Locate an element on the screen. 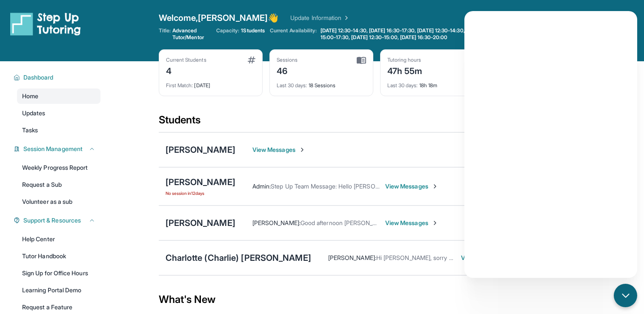 This screenshot has height=314, width=644. button: chat-button is located at coordinates (625, 295).